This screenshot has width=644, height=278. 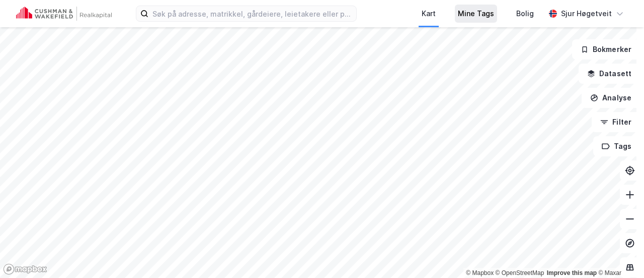 I want to click on a: OpenStreetMap, so click(x=520, y=273).